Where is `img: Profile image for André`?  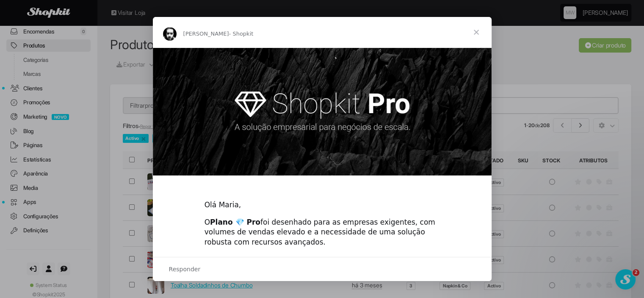 img: Profile image for André is located at coordinates (170, 34).